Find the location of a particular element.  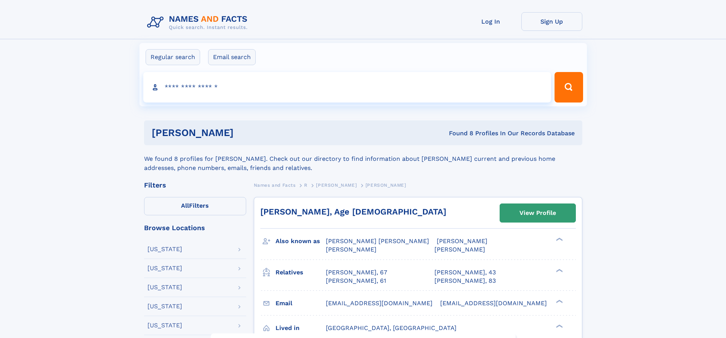

div: Browse Locations is located at coordinates (195, 228).